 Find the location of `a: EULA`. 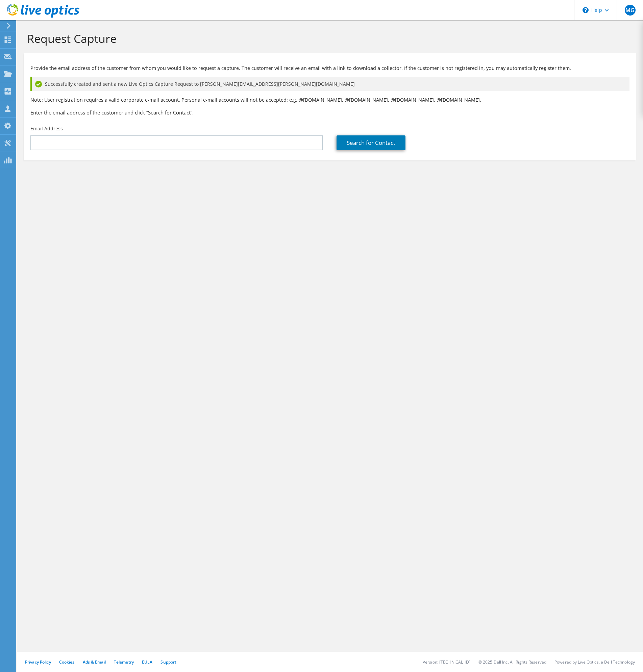

a: EULA is located at coordinates (147, 662).